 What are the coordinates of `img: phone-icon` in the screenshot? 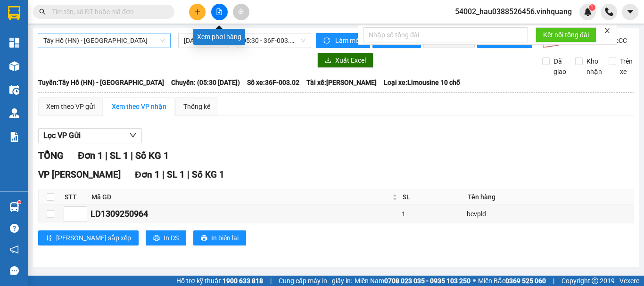 It's located at (609, 12).